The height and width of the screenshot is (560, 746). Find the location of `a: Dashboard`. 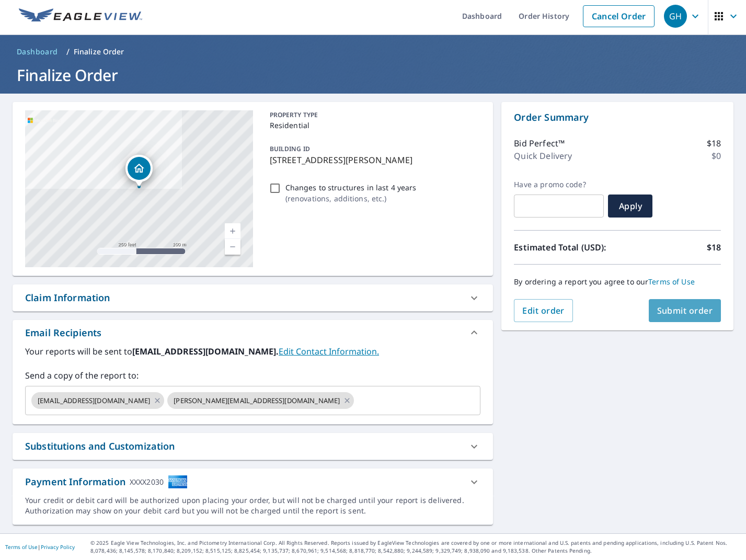

a: Dashboard is located at coordinates (37, 52).